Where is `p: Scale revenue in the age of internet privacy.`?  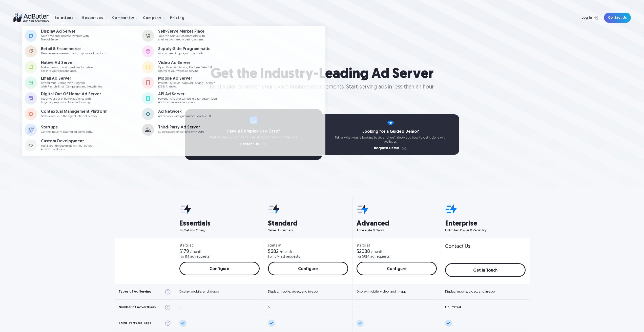
p: Scale revenue in the age of internet privacy. is located at coordinates (74, 116).